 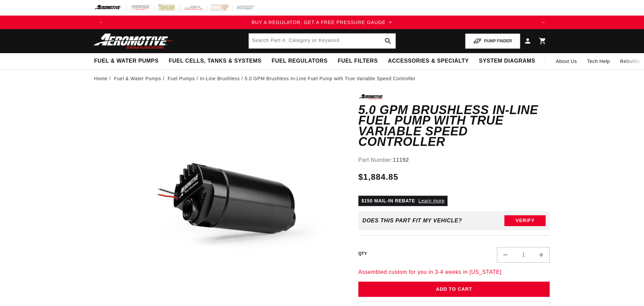 What do you see at coordinates (322, 41) in the screenshot?
I see `input: Search by Part Number, Category or Keyword` at bounding box center [322, 41].